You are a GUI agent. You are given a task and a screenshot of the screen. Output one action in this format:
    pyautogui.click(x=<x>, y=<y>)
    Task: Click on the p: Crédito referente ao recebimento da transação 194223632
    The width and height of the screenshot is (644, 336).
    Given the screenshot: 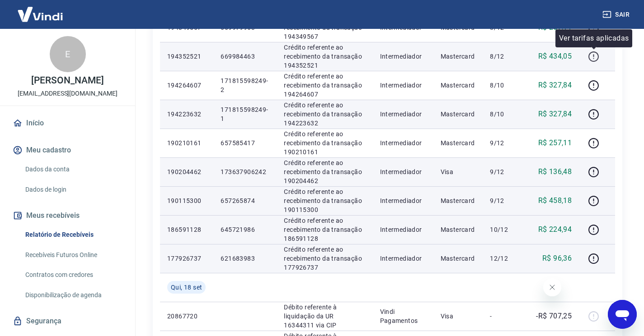 What is the action you would take?
    pyautogui.click(x=325, y=114)
    